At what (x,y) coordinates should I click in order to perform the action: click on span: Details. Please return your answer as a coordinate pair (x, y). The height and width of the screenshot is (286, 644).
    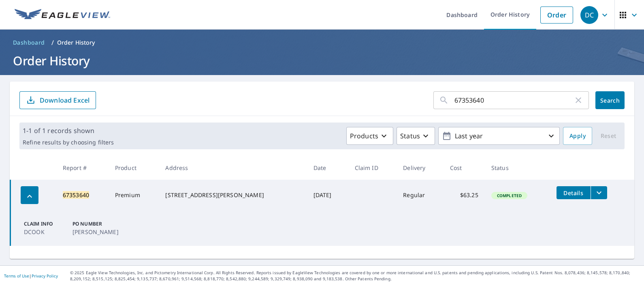
    Looking at the image, I should click on (573, 192).